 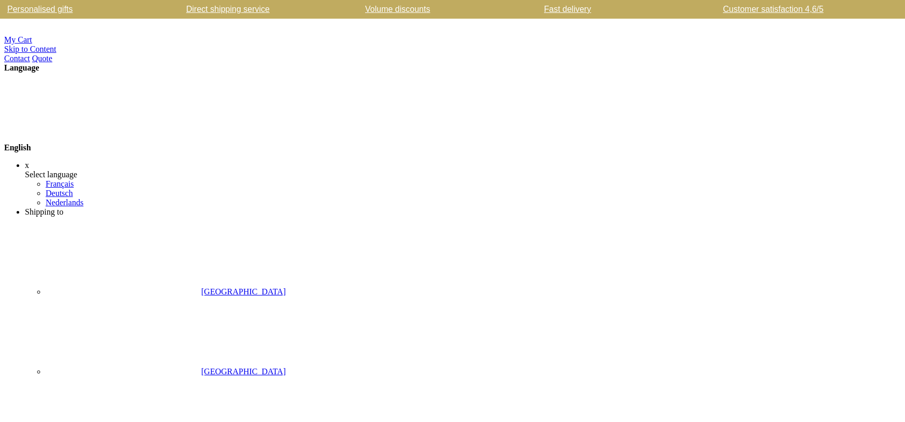 I want to click on a: Direct shipping service, so click(x=260, y=9).